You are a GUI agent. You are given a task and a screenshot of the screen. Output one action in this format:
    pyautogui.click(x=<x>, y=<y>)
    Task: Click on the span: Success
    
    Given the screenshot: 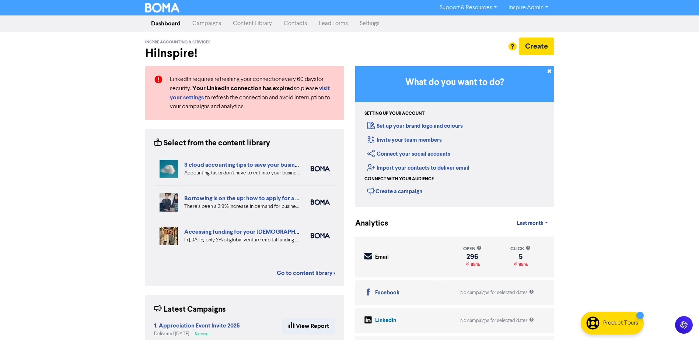 What is the action you would take?
    pyautogui.click(x=202, y=335)
    